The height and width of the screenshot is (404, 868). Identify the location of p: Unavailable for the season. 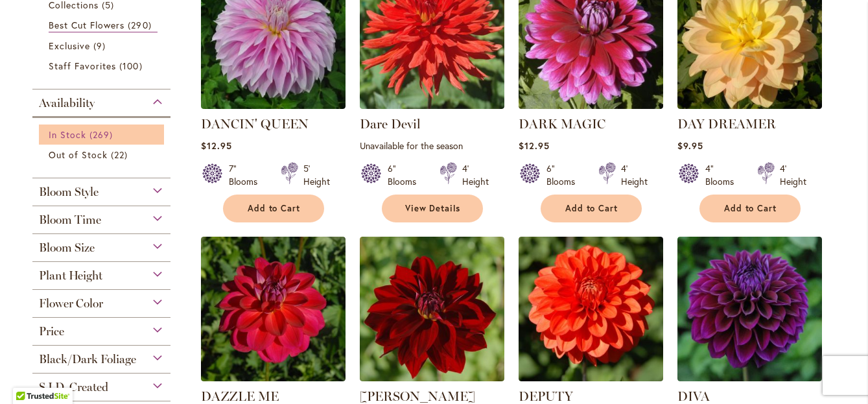
(432, 145).